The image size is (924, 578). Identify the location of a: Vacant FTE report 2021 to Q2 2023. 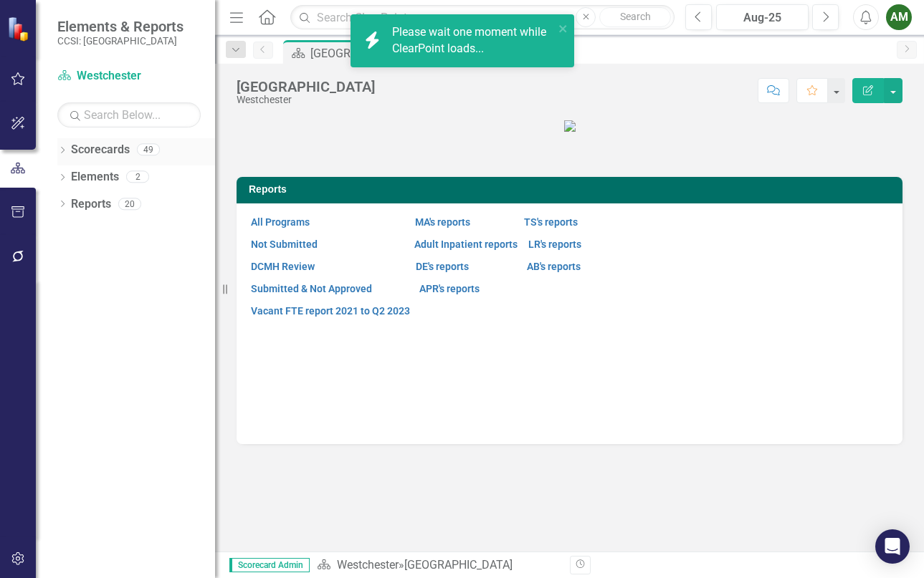
(330, 311).